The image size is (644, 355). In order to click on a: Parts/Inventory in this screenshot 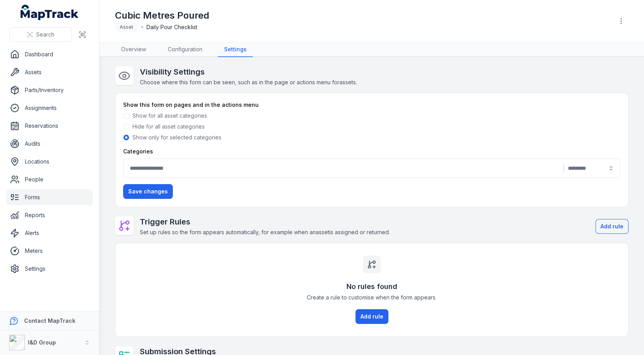, I will do `click(50, 90)`.